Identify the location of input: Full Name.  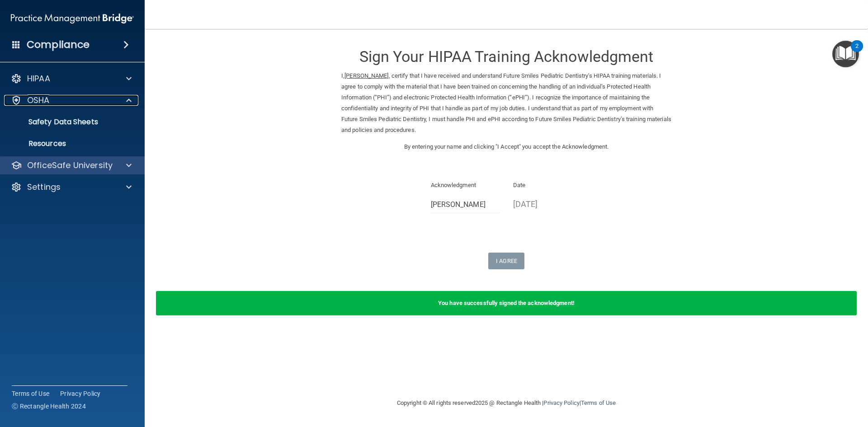
(465, 205).